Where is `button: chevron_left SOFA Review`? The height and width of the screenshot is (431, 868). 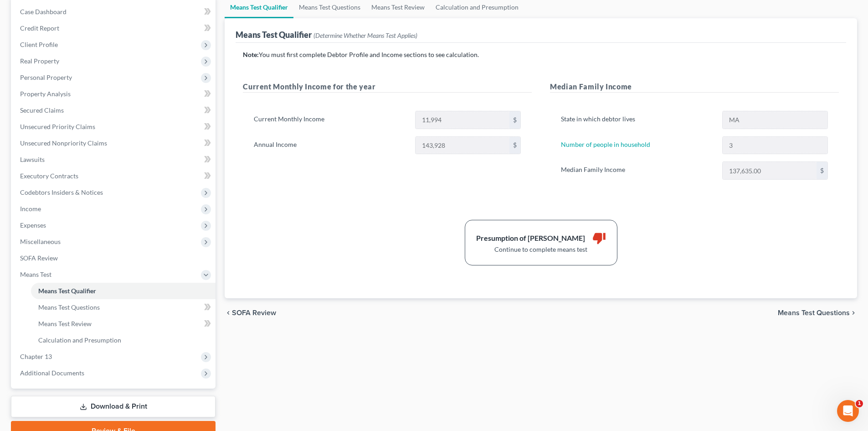
button: chevron_left SOFA Review is located at coordinates (250, 313).